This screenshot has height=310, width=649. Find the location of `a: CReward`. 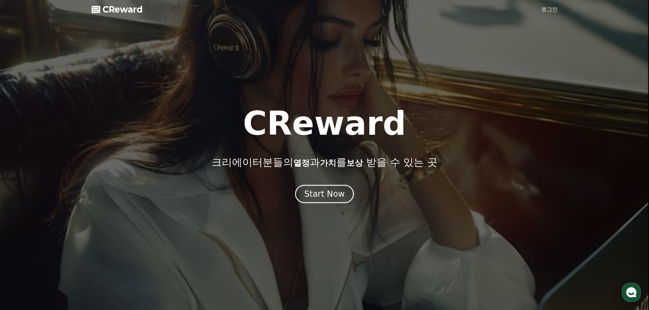

a: CReward is located at coordinates (117, 10).